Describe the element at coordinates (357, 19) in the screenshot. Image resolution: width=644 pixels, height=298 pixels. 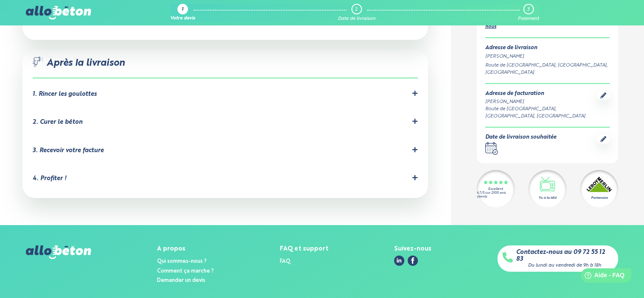
I see `div: Date de livraison` at that location.